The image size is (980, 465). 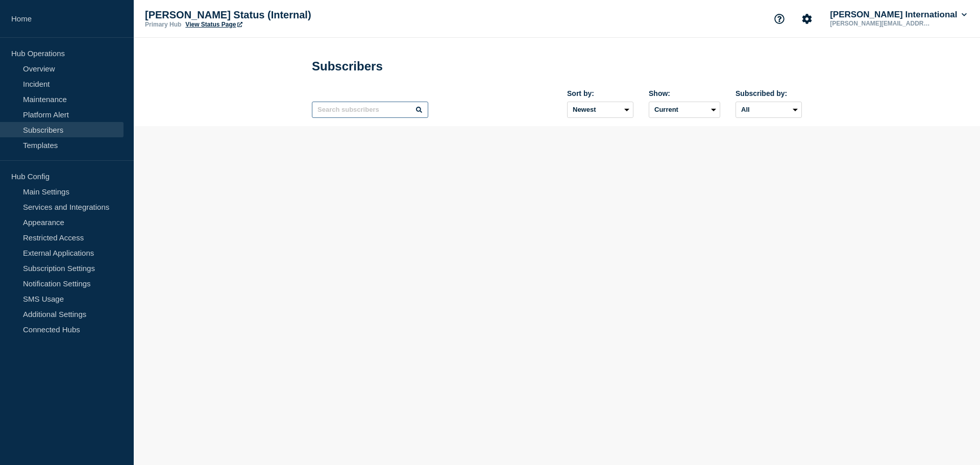 I want to click on input: Search subscribers, so click(x=370, y=109).